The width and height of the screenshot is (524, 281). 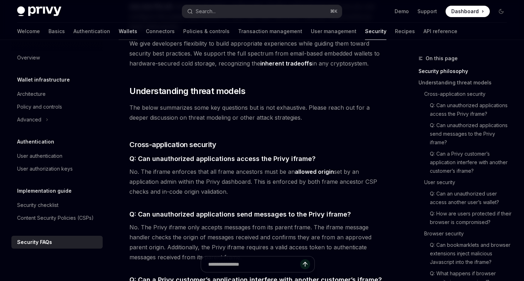 I want to click on button: Search...⌘K, so click(x=262, y=11).